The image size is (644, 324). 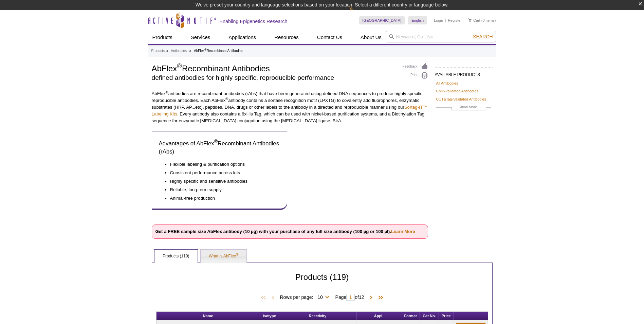 I want to click on a: Contact Us, so click(x=330, y=37).